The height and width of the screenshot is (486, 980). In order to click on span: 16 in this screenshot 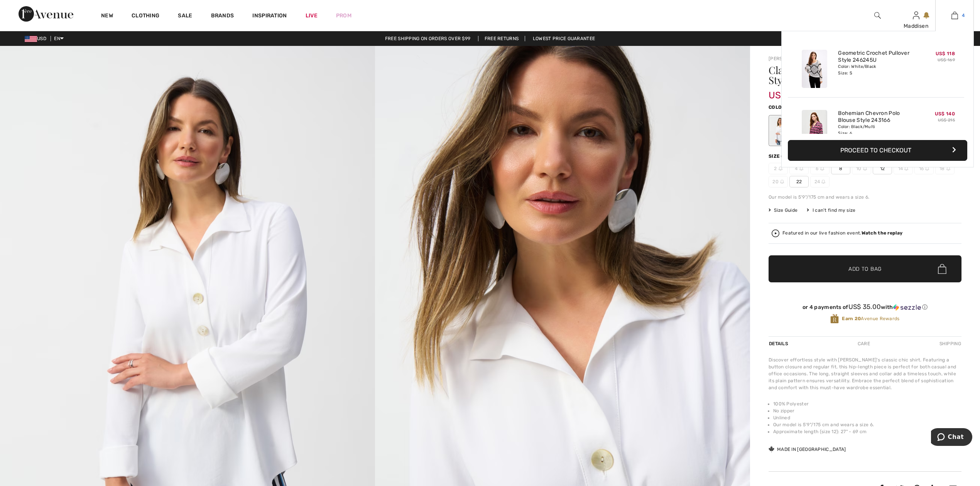, I will do `click(924, 168)`.